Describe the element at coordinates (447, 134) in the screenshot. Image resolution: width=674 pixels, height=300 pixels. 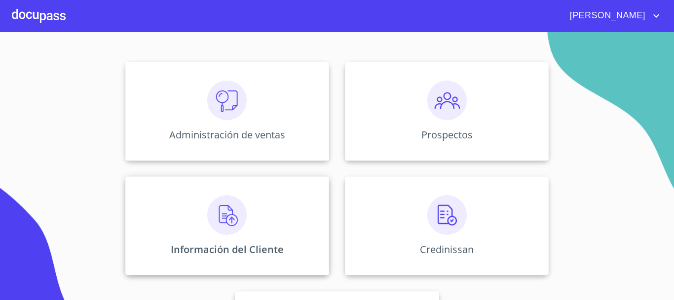
I see `p: Prospectos` at that location.